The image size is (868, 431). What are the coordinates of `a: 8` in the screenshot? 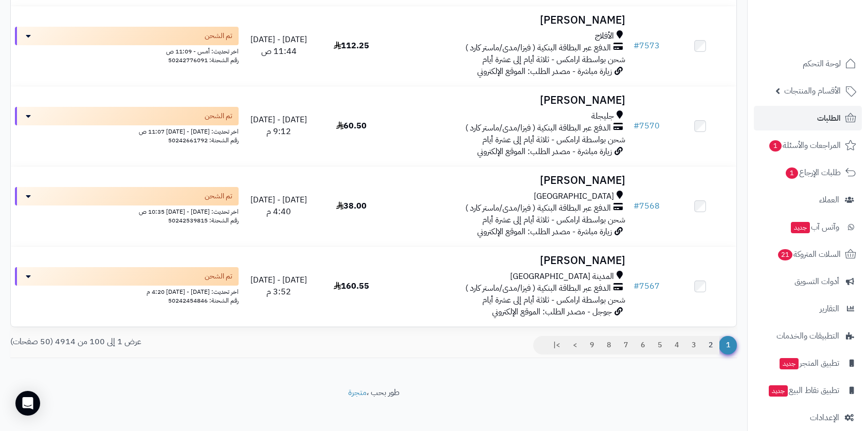 It's located at (609, 345).